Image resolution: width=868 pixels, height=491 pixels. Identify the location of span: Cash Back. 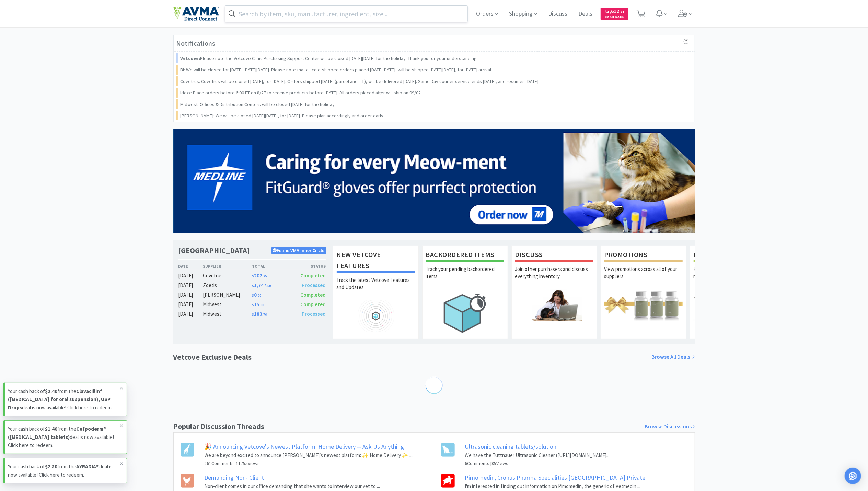
(614, 17).